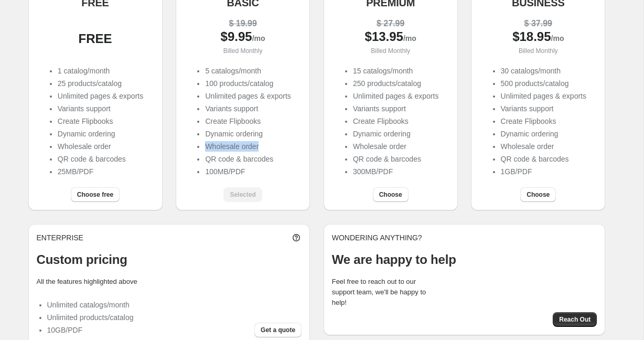 Image resolution: width=644 pixels, height=340 pixels. I want to click on li: Unlimited products/catalog, so click(90, 317).